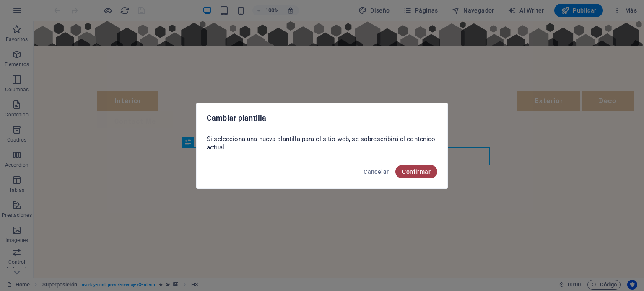 The width and height of the screenshot is (644, 291). I want to click on p: Si selecciona una nueva plantilla para el sitio web, se sobrescribirá el contenido actual., so click(322, 143).